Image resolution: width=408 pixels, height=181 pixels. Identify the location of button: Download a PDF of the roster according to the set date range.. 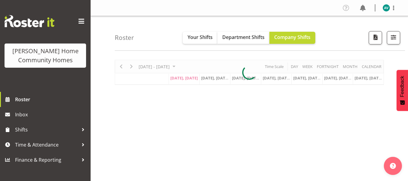
(376, 38).